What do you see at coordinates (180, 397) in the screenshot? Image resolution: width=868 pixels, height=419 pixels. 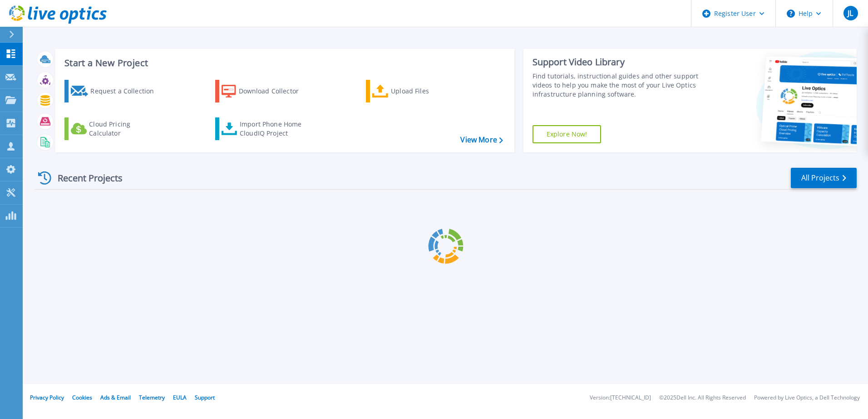 I see `a: EULA` at bounding box center [180, 397].